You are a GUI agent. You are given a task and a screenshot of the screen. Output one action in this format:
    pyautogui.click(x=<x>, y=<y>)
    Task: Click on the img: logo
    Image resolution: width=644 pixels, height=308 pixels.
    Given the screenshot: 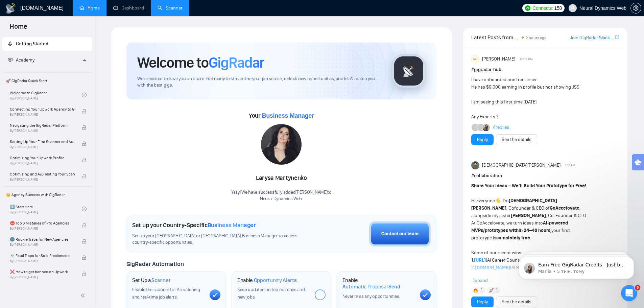 What is the action you would take?
    pyautogui.click(x=11, y=9)
    